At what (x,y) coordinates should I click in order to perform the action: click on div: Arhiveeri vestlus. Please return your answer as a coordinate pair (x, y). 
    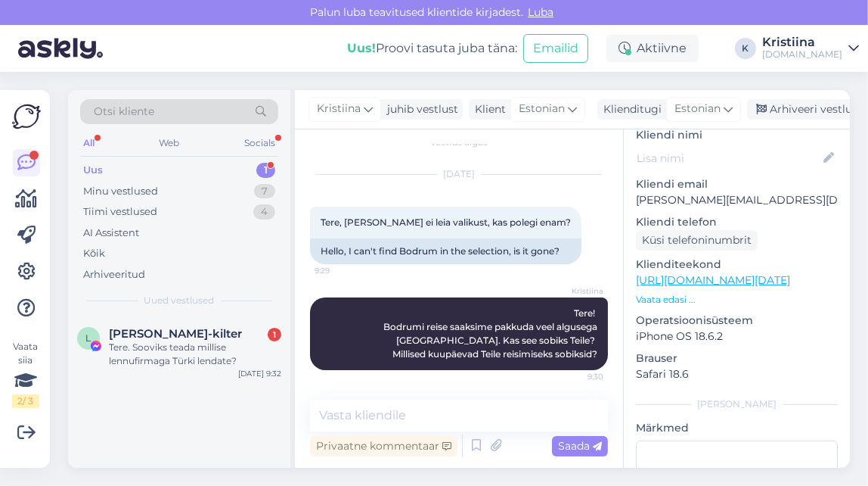
    Looking at the image, I should click on (806, 109).